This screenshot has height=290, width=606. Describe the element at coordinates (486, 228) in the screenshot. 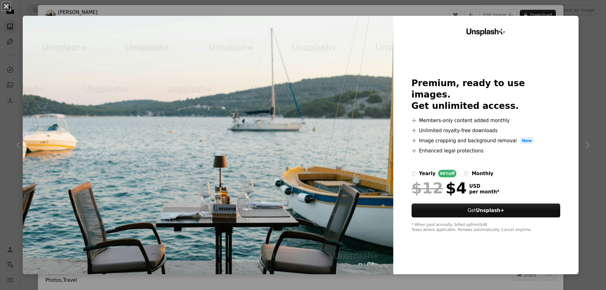

I see `div: * When paid annually, billed upfront $48 Taxes where applicable. Renews automatically. Cancel any...` at that location.